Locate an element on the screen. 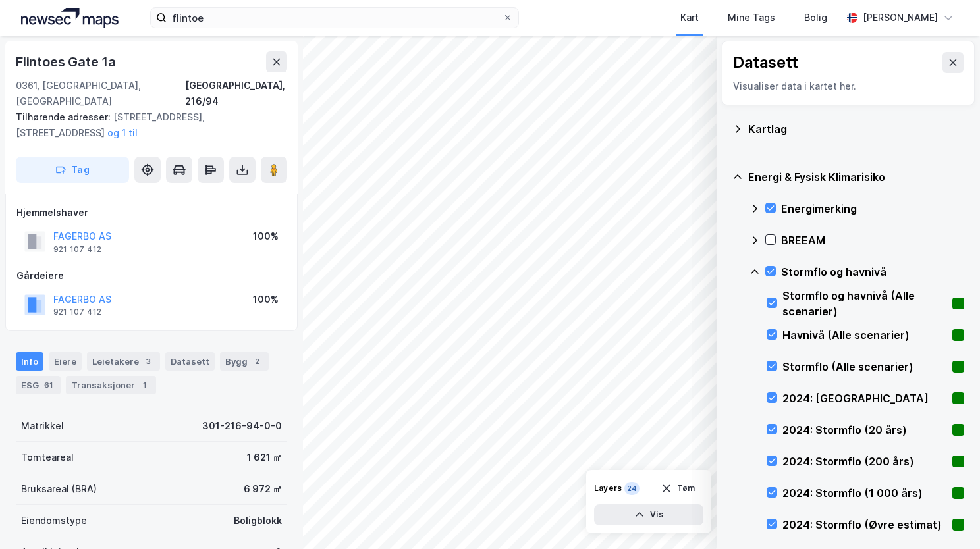  div: Bygg is located at coordinates (244, 361).